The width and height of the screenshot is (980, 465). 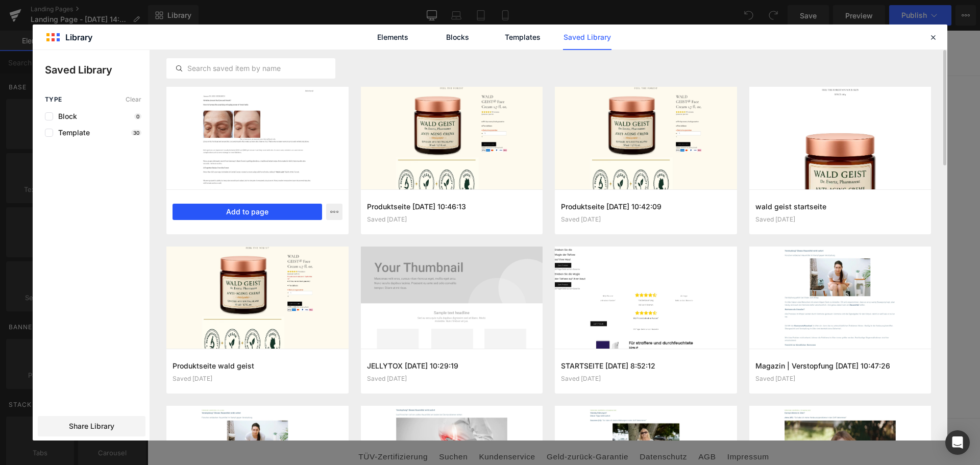 I want to click on span: Geld-zurück-Garantie, so click(x=348, y=22).